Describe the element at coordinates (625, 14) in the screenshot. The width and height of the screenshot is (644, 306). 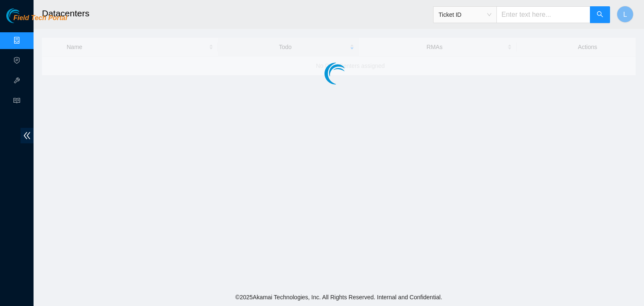
I see `span: L` at that location.